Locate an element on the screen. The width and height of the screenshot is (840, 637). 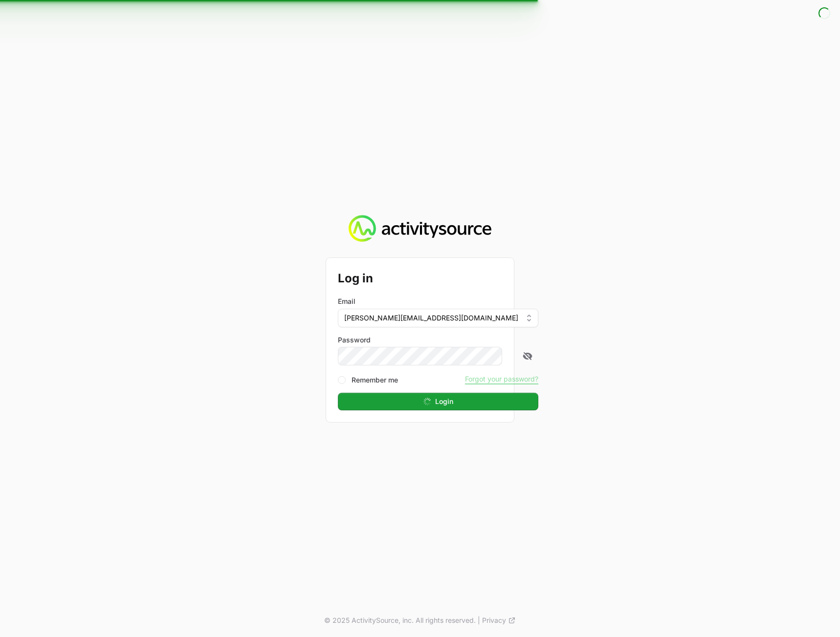
h2: Log in is located at coordinates (438, 278).